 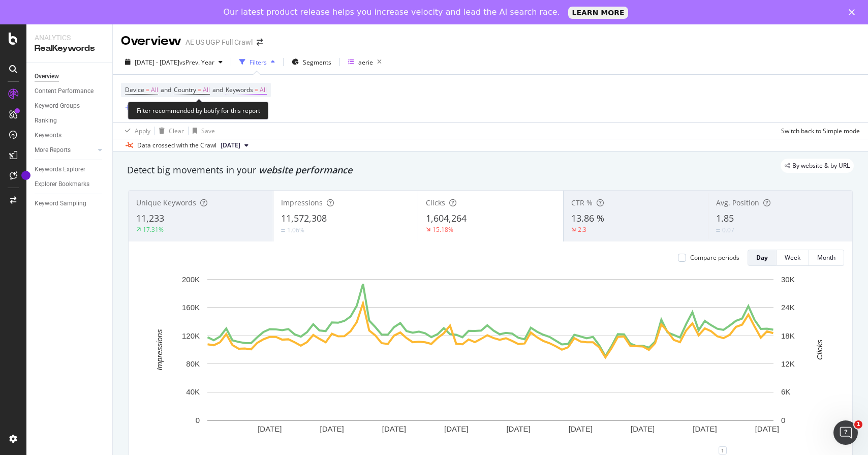 What do you see at coordinates (257, 62) in the screenshot?
I see `button: Filters` at bounding box center [257, 62].